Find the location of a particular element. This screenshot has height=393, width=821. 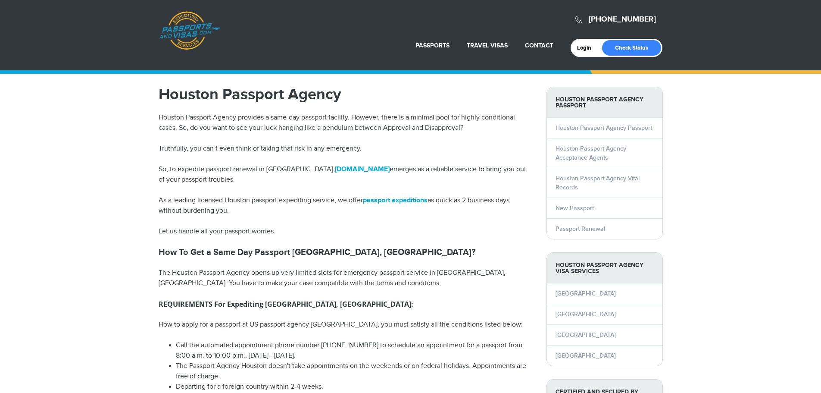

p: The Houston Passport Agency opens up very limited slots for emergency passport service in [GEOGRA... is located at coordinates (346, 278).